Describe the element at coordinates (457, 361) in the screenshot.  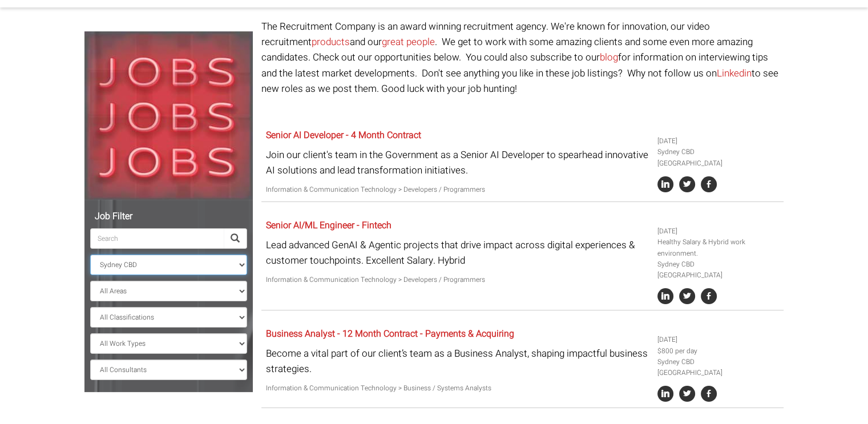
I see `p: Become a vital part of our client’s team as a Business Analyst, shaping impactful business strate...` at that location.